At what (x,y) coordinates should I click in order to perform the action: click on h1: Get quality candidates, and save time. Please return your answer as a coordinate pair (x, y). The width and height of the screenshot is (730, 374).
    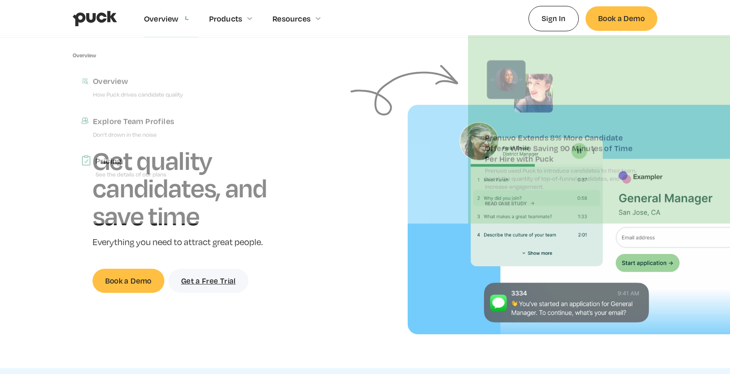
    Looking at the image, I should click on (193, 188).